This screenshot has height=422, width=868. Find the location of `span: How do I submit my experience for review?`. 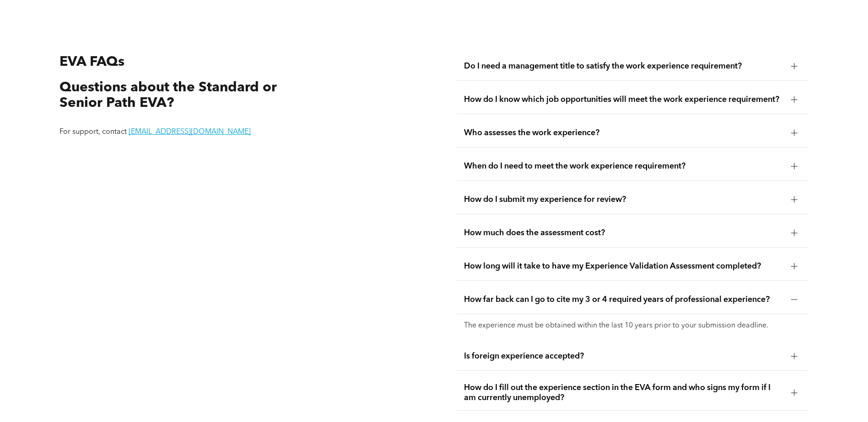

span: How do I submit my experience for review? is located at coordinates (624, 200).